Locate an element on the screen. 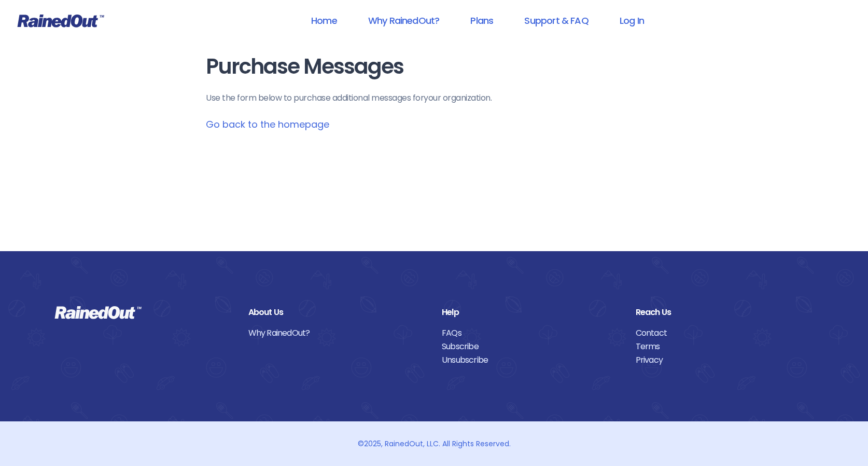 This screenshot has height=466, width=868. p: Use the form below to purchase additional messages for your organization . is located at coordinates (434, 98).